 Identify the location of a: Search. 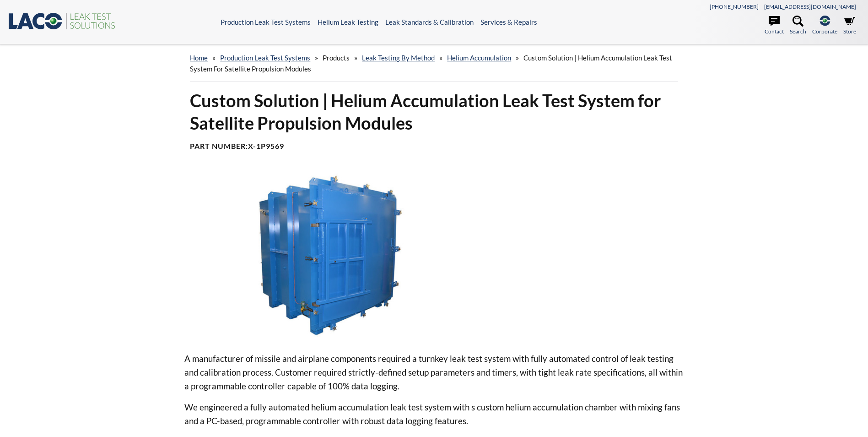
(799, 25).